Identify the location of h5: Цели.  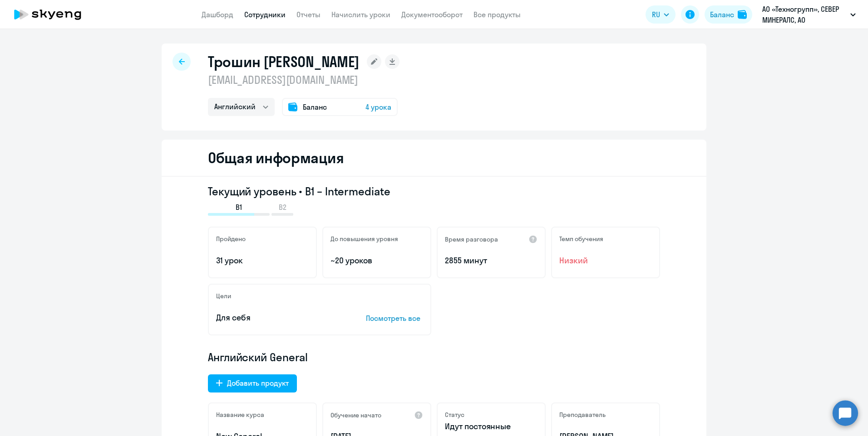
(223, 297).